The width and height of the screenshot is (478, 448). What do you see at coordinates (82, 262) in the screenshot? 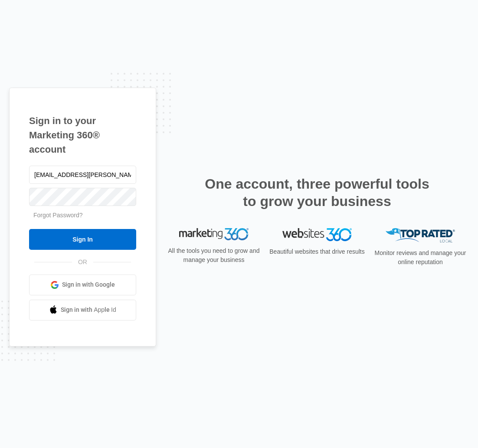
I see `span: OR` at bounding box center [82, 262].